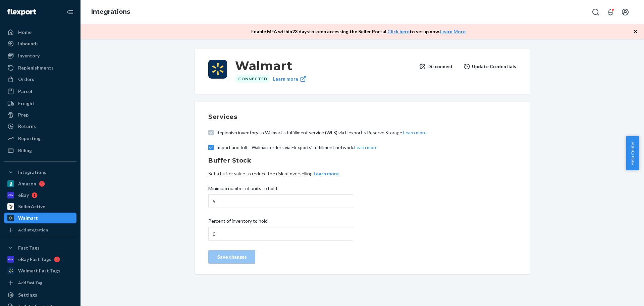  Describe the element at coordinates (453, 31) in the screenshot. I see `a: Learn More` at that location.